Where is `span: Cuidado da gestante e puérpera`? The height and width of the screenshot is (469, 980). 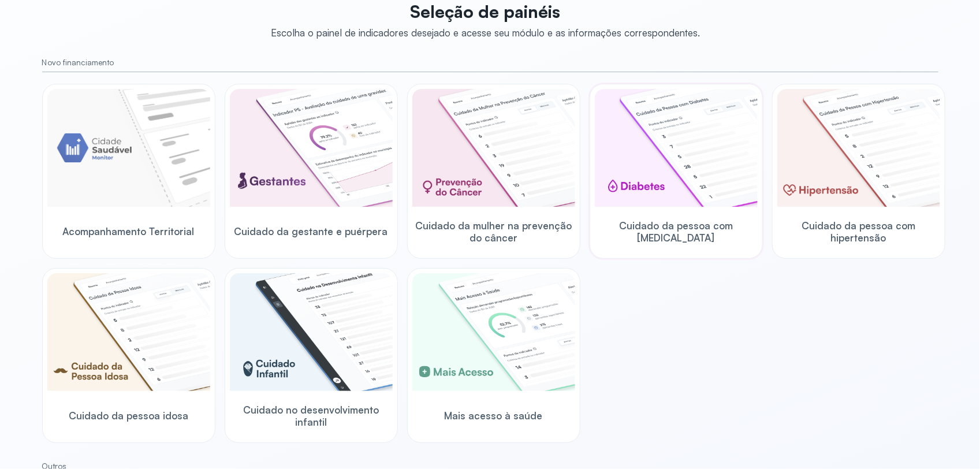 span: Cuidado da gestante e puérpera is located at coordinates (311, 230).